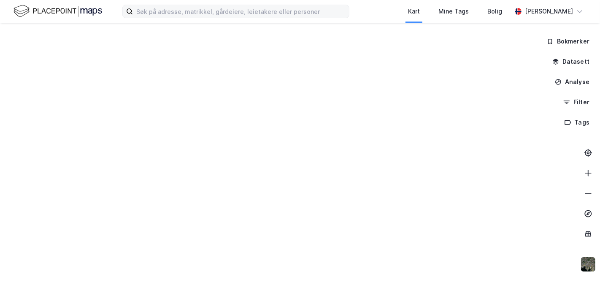  What do you see at coordinates (579, 276) in the screenshot?
I see `div: Kontrollprogram for chat` at bounding box center [579, 276].